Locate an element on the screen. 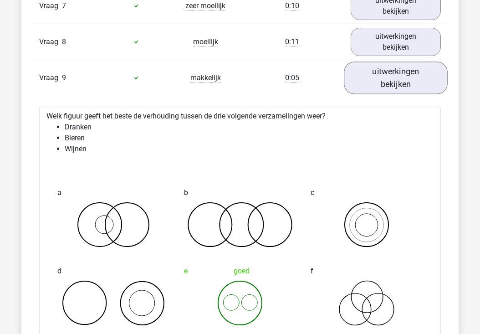  span: moeilijk is located at coordinates (206, 42).